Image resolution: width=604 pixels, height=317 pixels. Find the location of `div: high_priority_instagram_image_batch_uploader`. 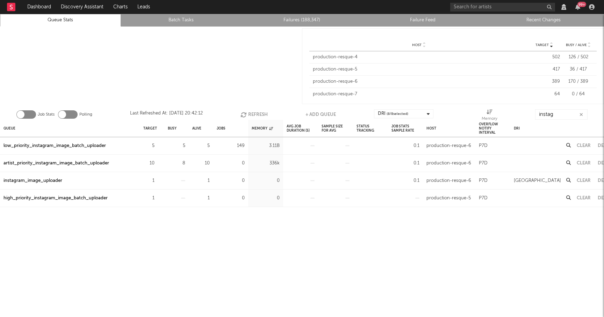

div: high_priority_instagram_image_batch_uploader is located at coordinates (56, 198).